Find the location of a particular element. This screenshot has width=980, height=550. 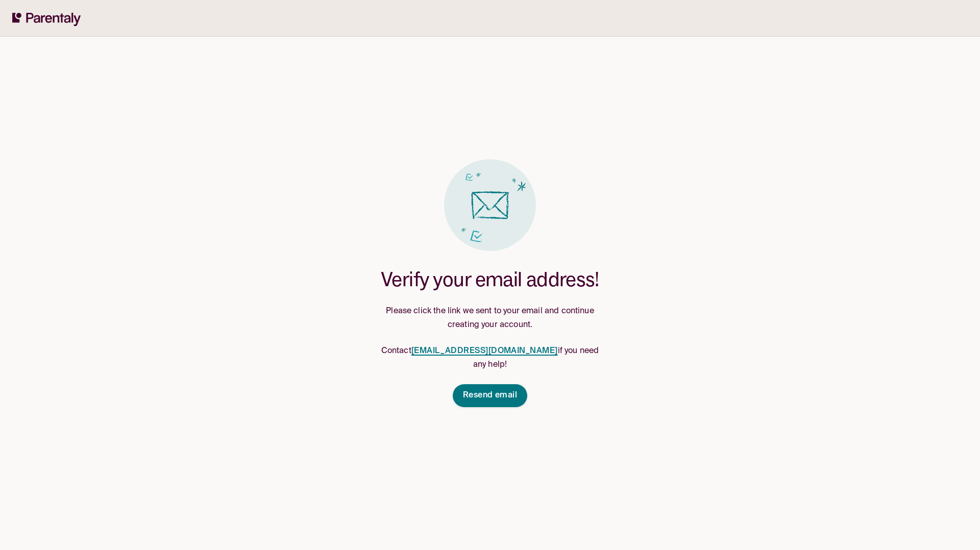

span: Contact if you need any help! is located at coordinates (490, 358).